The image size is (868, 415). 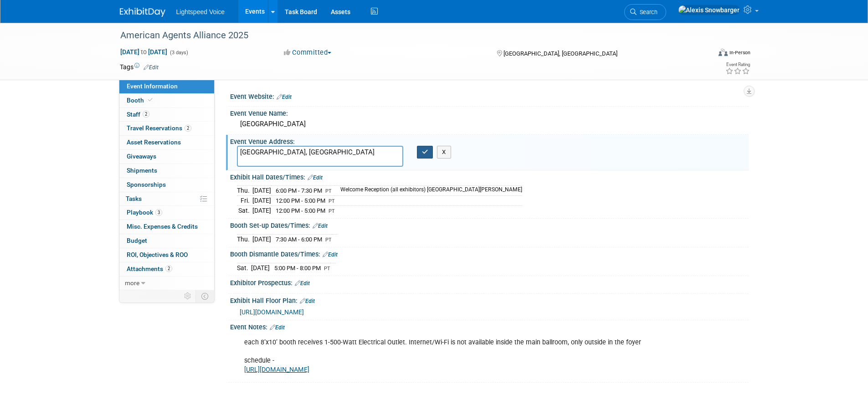 I want to click on span: Lightspeed Voice, so click(x=200, y=12).